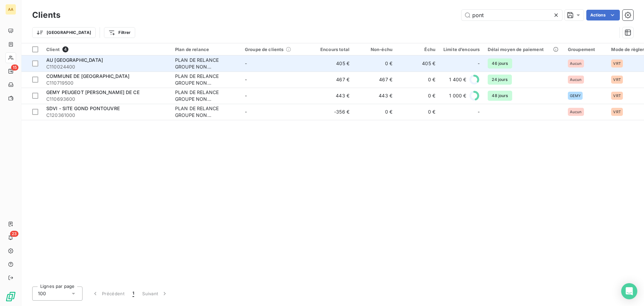  I want to click on div: Open Intercom Messenger, so click(629, 291).